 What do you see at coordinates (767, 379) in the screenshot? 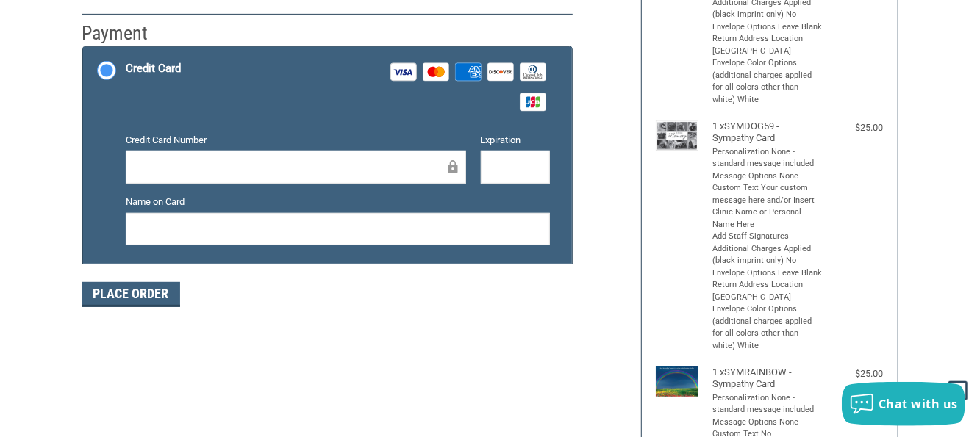
I see `h4: 1 x SYMRAINBOW - Sympathy Card` at bounding box center [767, 379].